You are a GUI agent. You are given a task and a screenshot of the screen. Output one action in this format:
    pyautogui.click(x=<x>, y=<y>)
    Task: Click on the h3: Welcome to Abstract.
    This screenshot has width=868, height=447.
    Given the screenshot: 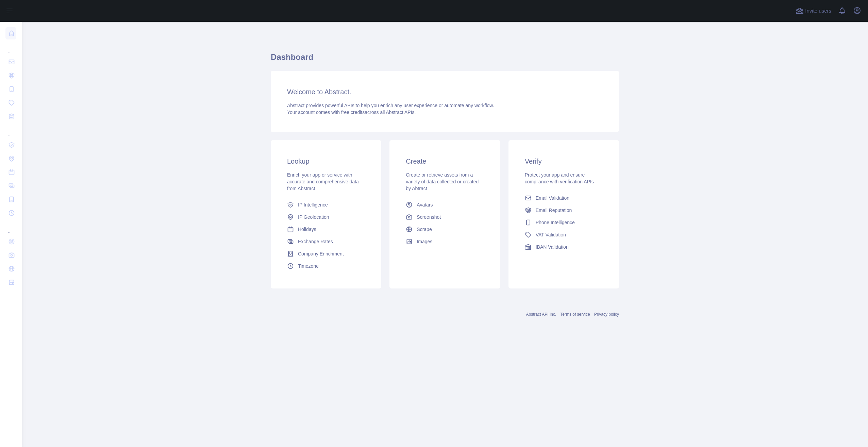 What is the action you would take?
    pyautogui.click(x=445, y=92)
    